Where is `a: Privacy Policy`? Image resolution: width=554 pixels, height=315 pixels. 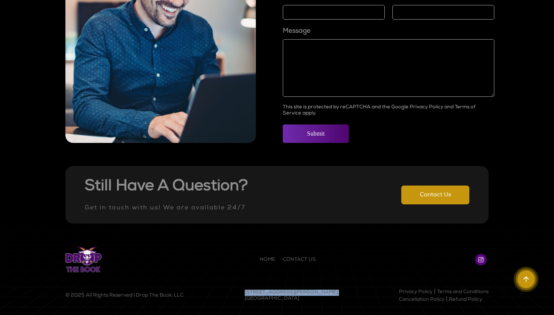
a: Privacy Policy is located at coordinates (415, 292).